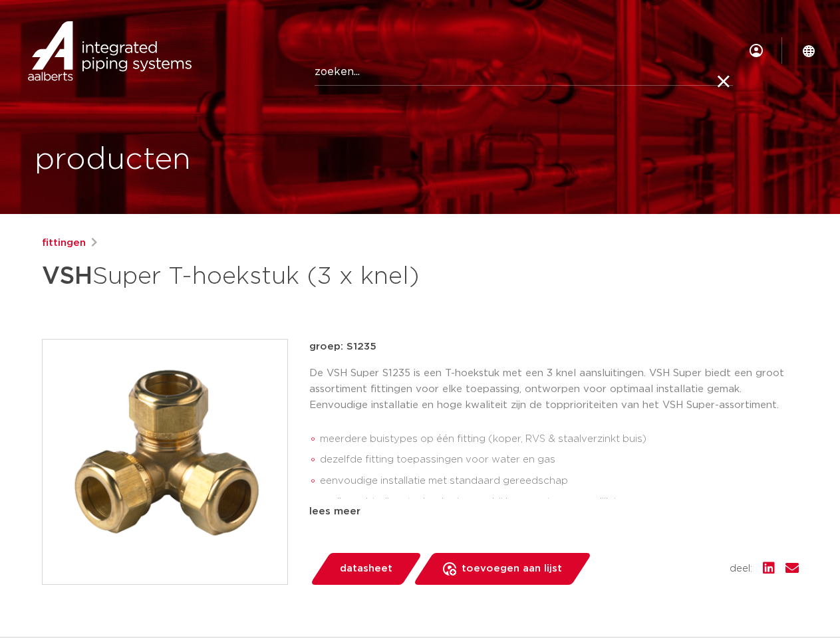  What do you see at coordinates (523, 73) in the screenshot?
I see `input: zoeken...` at bounding box center [523, 73].